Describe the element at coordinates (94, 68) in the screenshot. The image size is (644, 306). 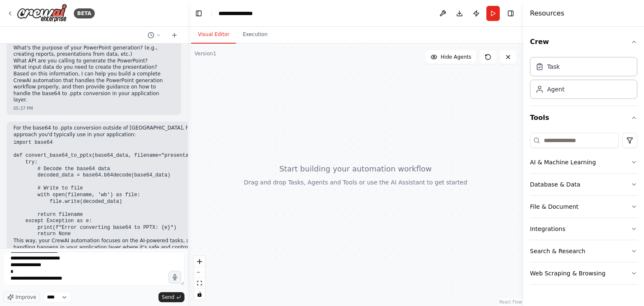
I see `li: What input data do you need to create the presentation?` at that location.